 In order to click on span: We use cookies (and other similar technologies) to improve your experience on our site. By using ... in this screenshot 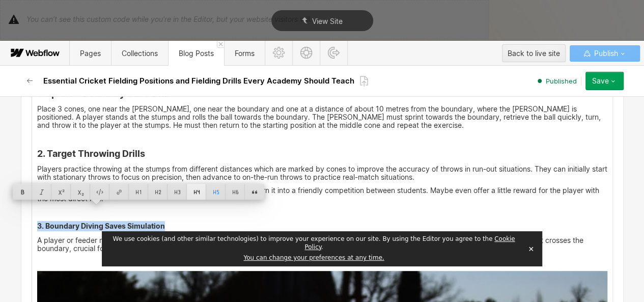, I will do `click(314, 243)`.